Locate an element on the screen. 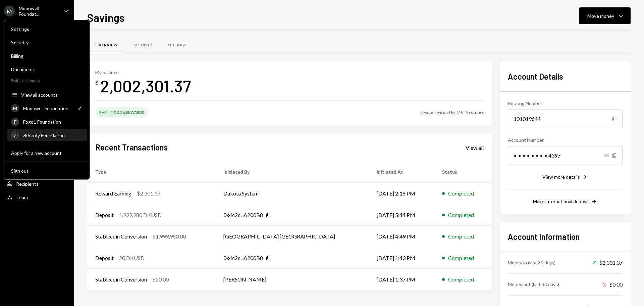 The image size is (644, 306). div: My balance is located at coordinates (143, 72).